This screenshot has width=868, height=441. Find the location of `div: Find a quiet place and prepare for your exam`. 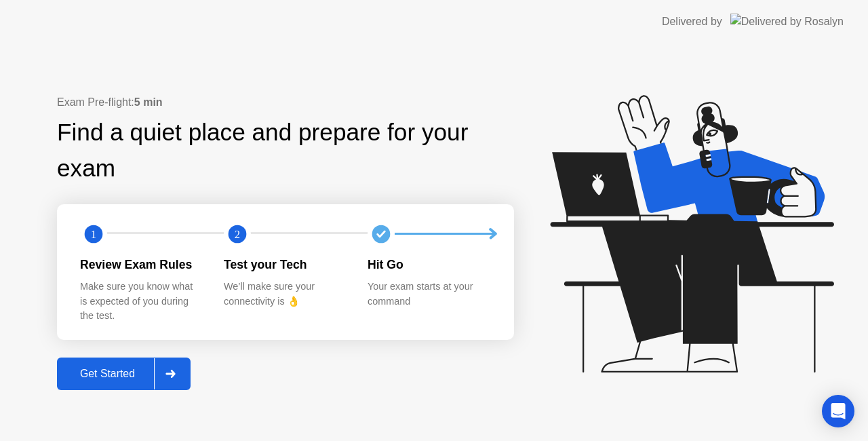

div: Find a quiet place and prepare for your exam is located at coordinates (285, 151).